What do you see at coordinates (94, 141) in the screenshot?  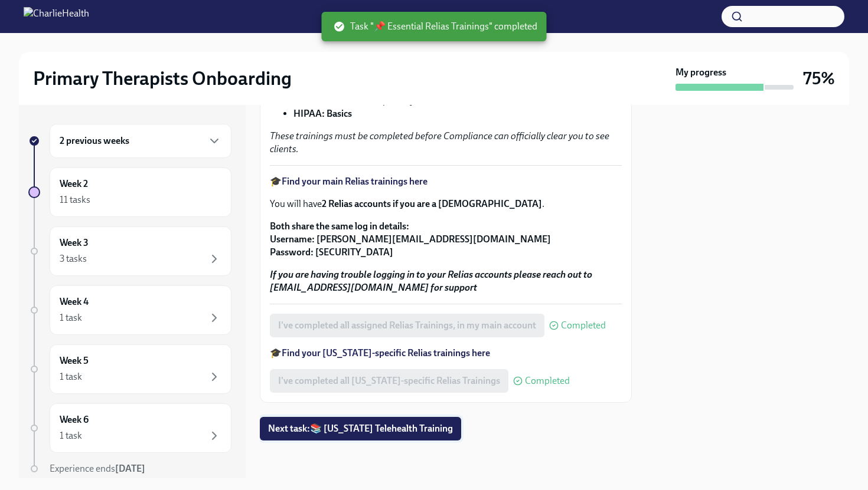 I see `h6: 2 previous weeks` at bounding box center [94, 141].